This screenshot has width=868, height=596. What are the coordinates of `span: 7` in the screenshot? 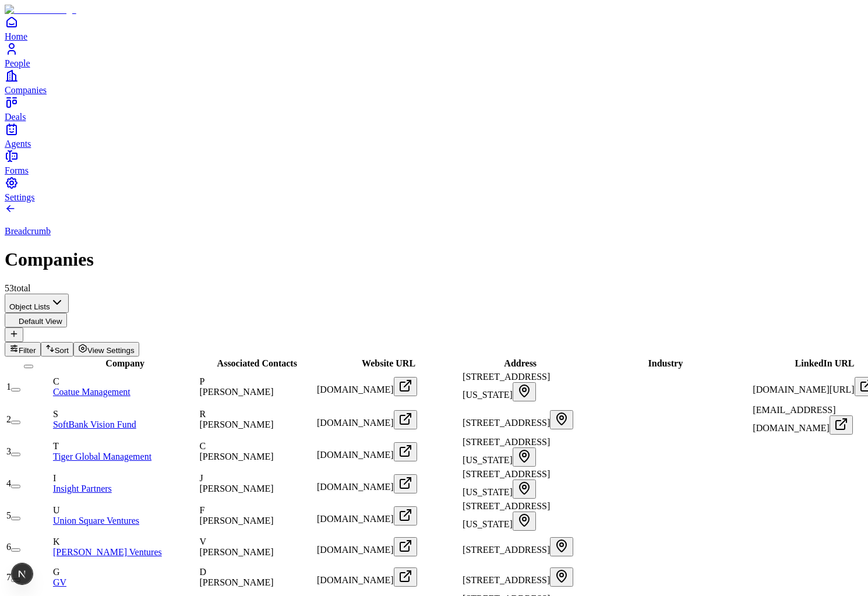 It's located at (9, 577).